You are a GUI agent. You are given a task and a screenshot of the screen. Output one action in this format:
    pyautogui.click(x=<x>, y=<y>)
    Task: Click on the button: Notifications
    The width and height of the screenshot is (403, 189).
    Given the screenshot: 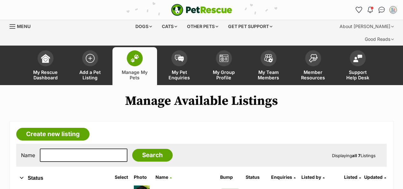 What is the action you would take?
    pyautogui.click(x=370, y=10)
    